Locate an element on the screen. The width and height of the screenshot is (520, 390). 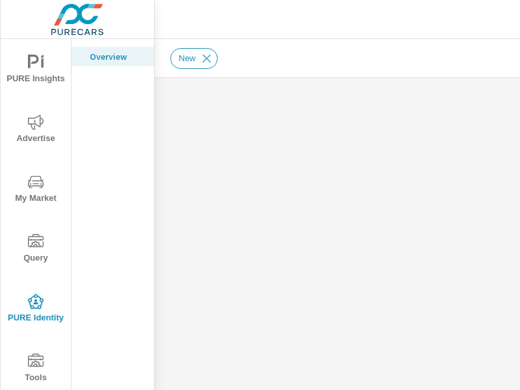
div: Overview is located at coordinates (112, 57).